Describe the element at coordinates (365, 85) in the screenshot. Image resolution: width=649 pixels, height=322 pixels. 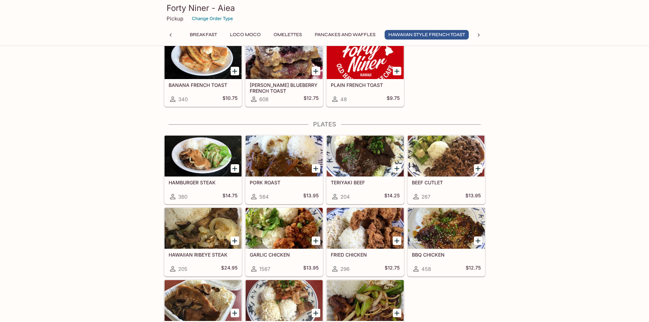
I see `h5: PLAIN FRENCH TOAST` at that location.